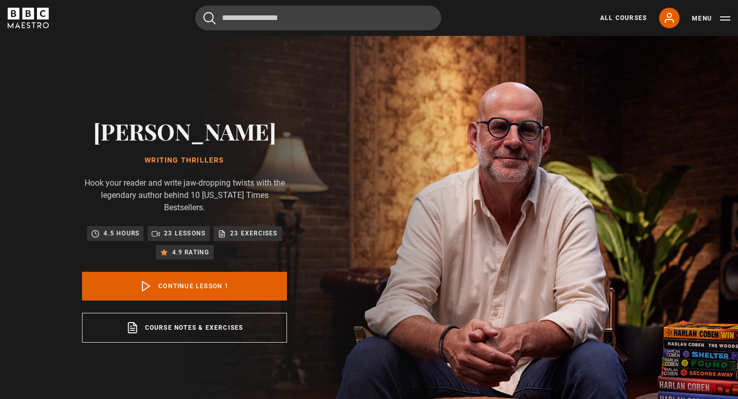 The width and height of the screenshot is (738, 399). I want to click on a: Course notes & exercises, so click(185, 328).